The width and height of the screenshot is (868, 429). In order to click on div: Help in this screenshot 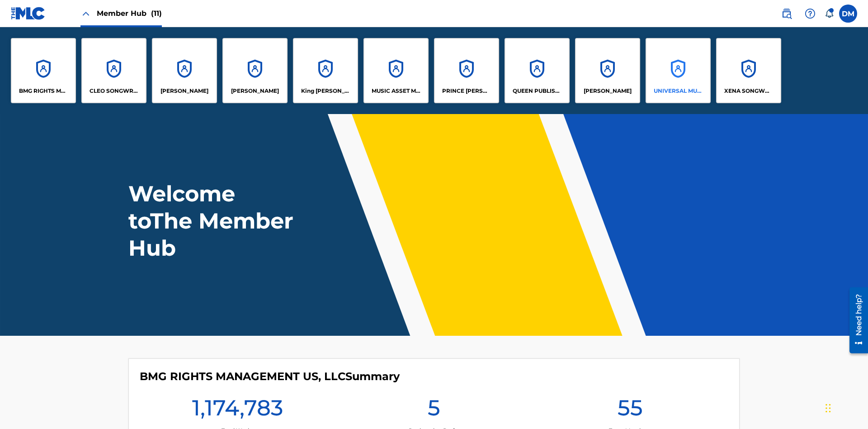, I will do `click(810, 14)`.